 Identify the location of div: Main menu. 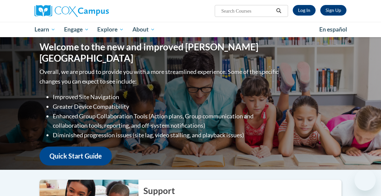
(191, 30).